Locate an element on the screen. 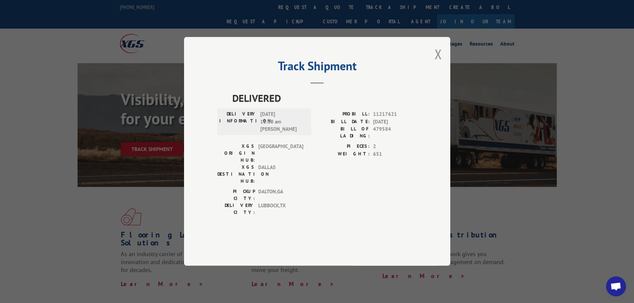 Image resolution: width=634 pixels, height=303 pixels. span: 11217621 is located at coordinates (395, 114).